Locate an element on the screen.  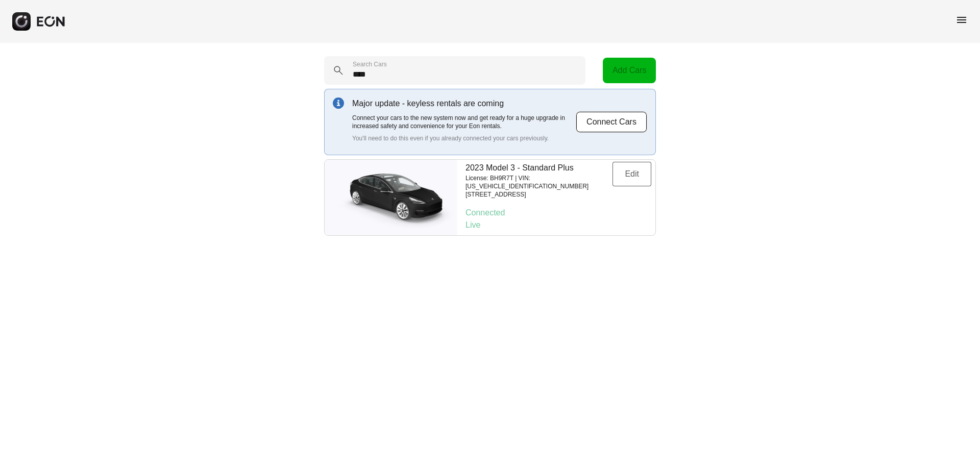
p: Live is located at coordinates (558, 225).